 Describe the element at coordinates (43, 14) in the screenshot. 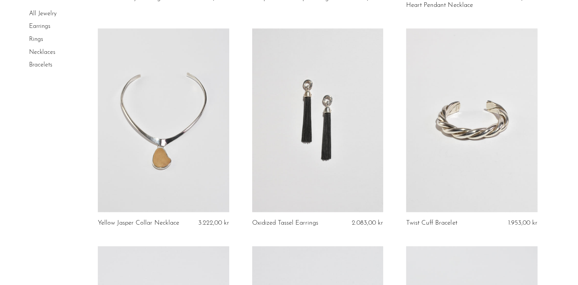

I see `a: All Jewelry` at that location.